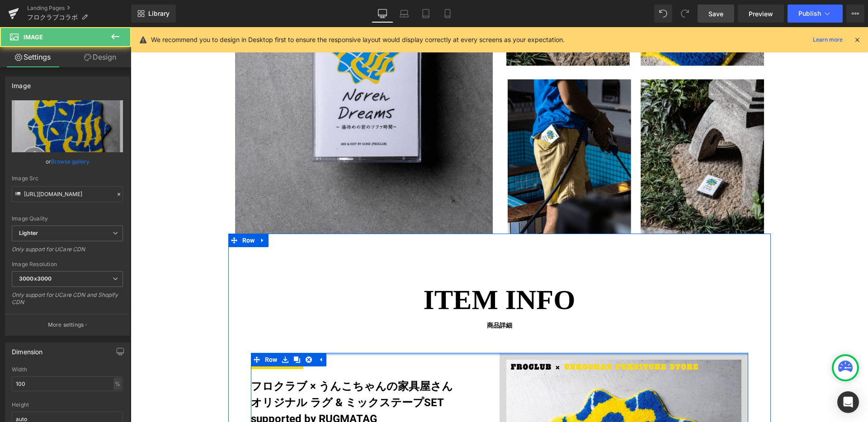 This screenshot has height=422, width=868. Describe the element at coordinates (383, 13) in the screenshot. I see `a: Desktop` at that location.